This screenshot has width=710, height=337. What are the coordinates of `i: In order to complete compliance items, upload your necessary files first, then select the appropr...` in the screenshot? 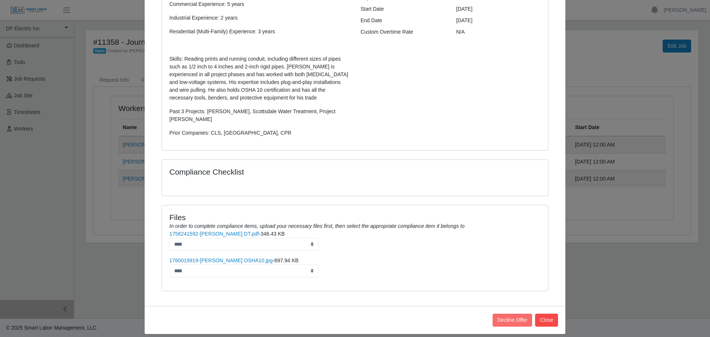 It's located at (317, 226).